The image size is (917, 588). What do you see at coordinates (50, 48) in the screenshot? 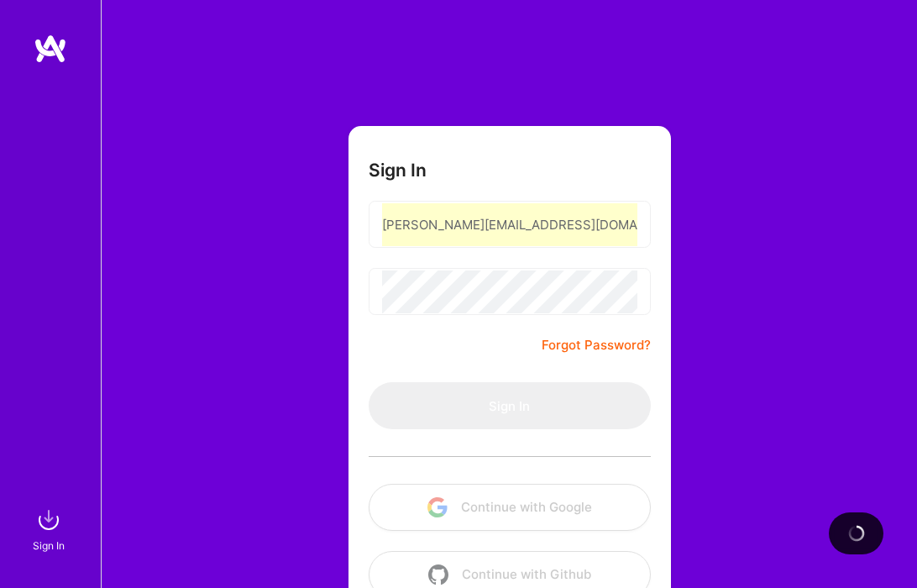
I see `img: logo` at bounding box center [50, 48].